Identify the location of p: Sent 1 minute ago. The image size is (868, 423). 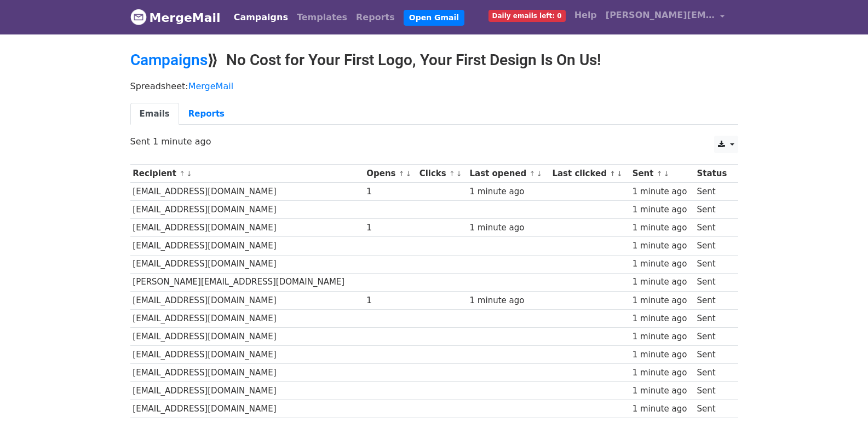
(434, 141).